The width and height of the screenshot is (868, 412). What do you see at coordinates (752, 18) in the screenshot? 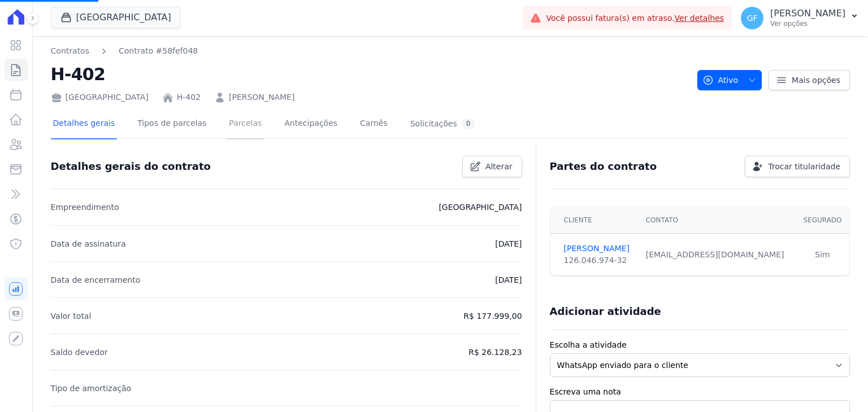
I see `span: GF` at bounding box center [752, 18].